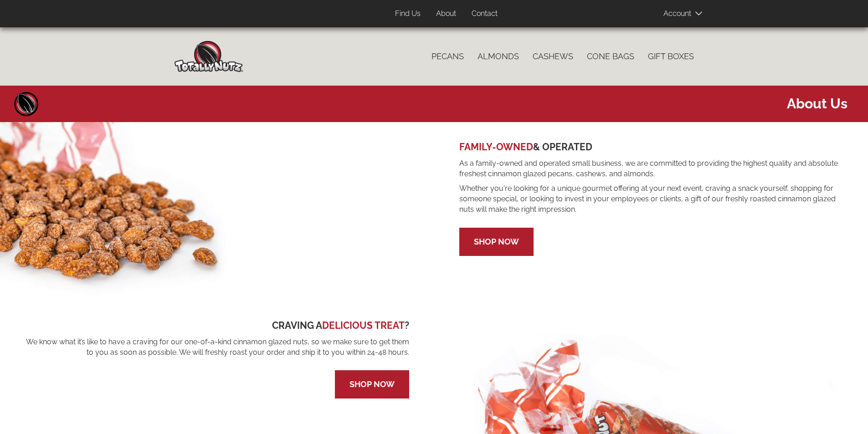 The image size is (868, 434). Describe the element at coordinates (497, 147) in the screenshot. I see `span: FAMILY-OWNED` at that location.